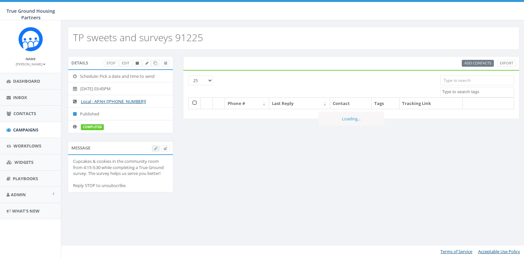 The image size is (524, 258). I want to click on span: Admin, so click(18, 195).